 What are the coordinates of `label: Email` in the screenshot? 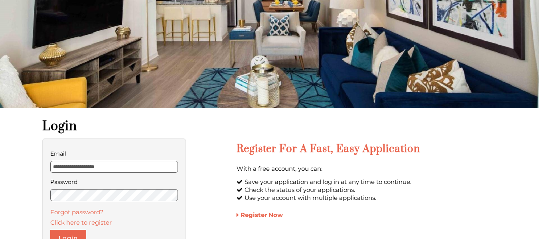 It's located at (114, 154).